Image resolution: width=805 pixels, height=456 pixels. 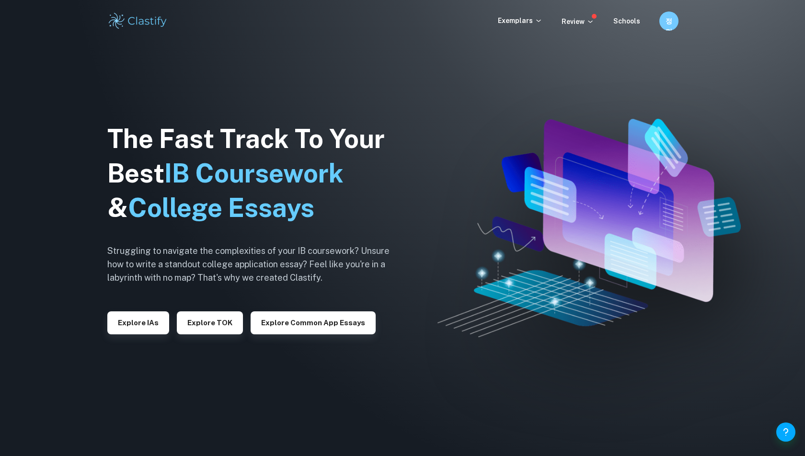 What do you see at coordinates (669, 21) in the screenshot?
I see `button: 정민` at bounding box center [669, 21].